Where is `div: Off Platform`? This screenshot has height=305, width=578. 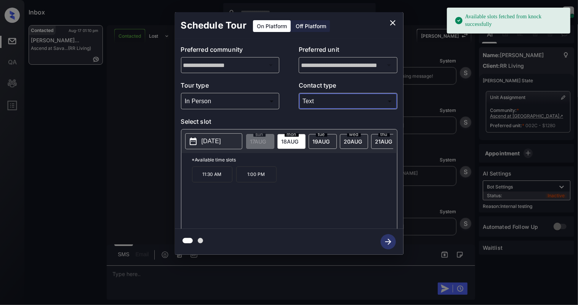
div: Off Platform is located at coordinates (311, 26).